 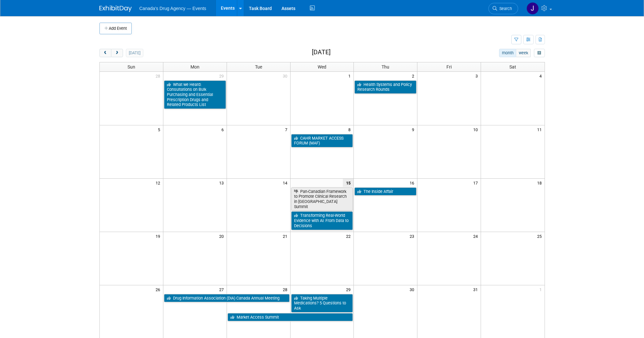 I want to click on a: Drug Information Association (DIA) Canada Annual Meeting, so click(x=227, y=298).